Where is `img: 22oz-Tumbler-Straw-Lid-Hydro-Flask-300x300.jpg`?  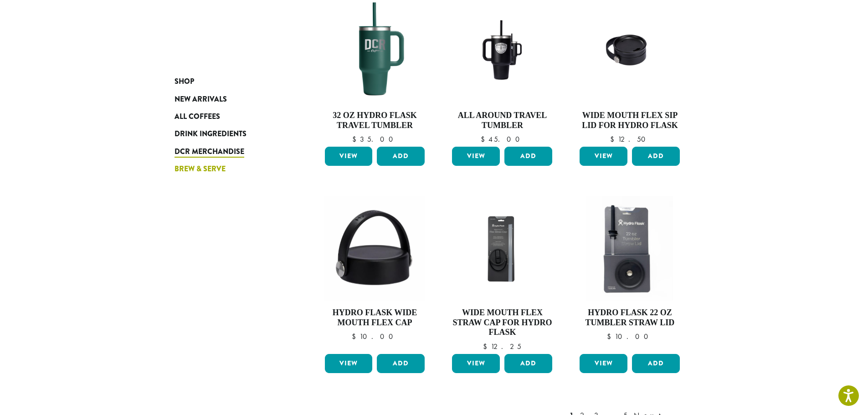 img: 22oz-Tumbler-Straw-Lid-Hydro-Flask-300x300.jpg is located at coordinates (630, 248).